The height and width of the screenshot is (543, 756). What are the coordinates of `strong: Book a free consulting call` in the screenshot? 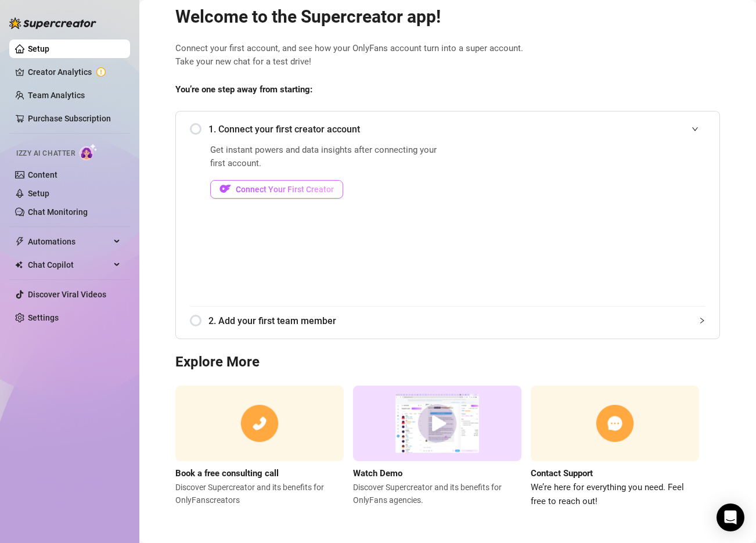 It's located at (227, 473).